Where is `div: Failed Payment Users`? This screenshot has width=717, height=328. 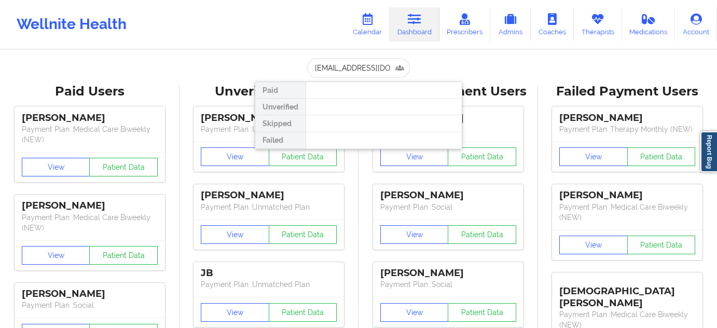 div: Failed Payment Users is located at coordinates (628, 91).